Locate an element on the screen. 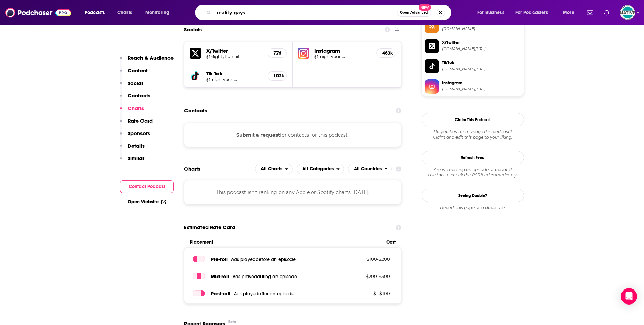  span: instagram.com/mightypursuit is located at coordinates (482, 89).